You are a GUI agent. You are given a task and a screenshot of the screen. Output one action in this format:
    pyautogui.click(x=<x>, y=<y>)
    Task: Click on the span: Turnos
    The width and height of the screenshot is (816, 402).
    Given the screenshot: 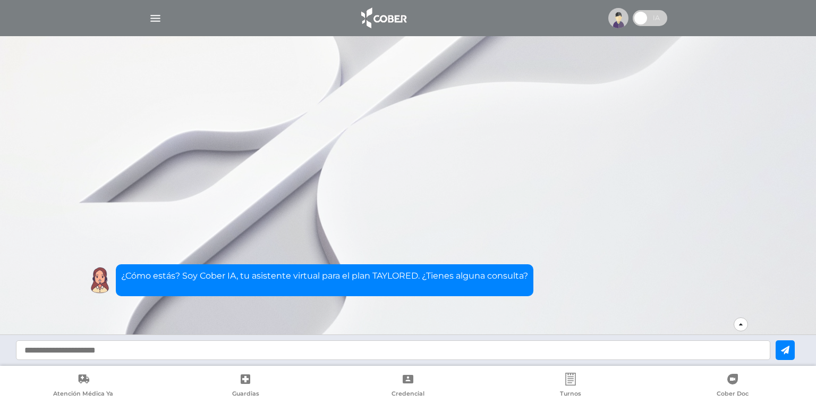 What is the action you would take?
    pyautogui.click(x=571, y=394)
    